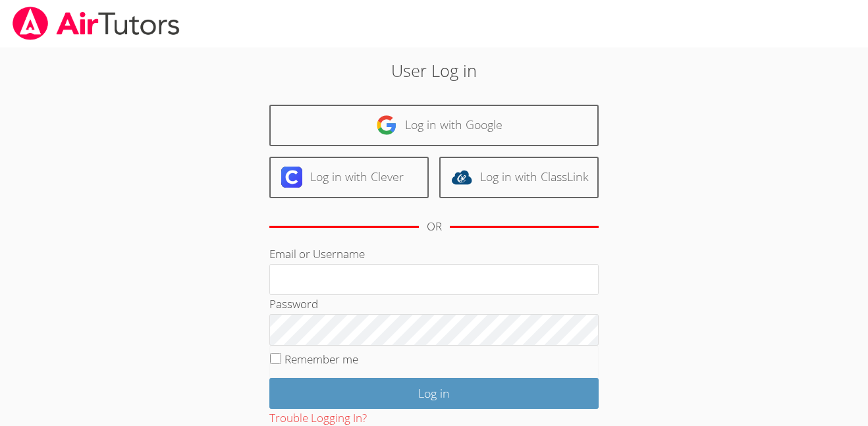 The image size is (868, 426). What do you see at coordinates (434, 393) in the screenshot?
I see `input: Log in` at bounding box center [434, 393].